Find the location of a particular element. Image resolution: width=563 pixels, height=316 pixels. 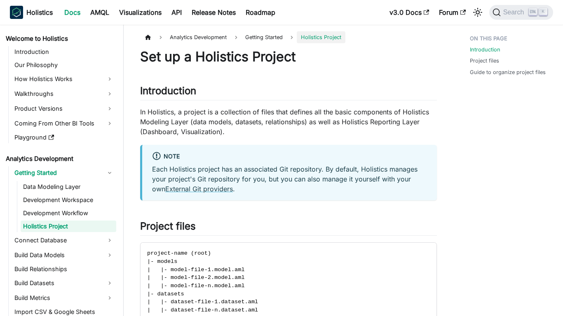

span: Holistics Project is located at coordinates (321, 37).